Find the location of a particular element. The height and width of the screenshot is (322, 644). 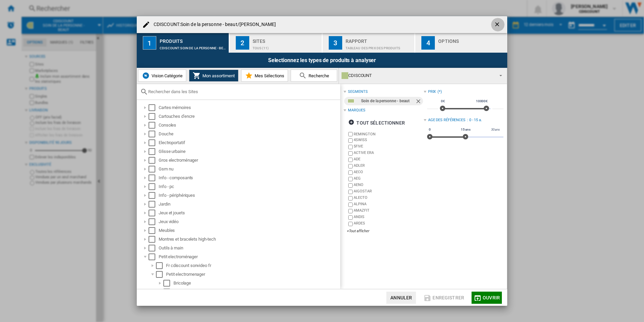

div: Petit electroménager is located at coordinates (249, 257).